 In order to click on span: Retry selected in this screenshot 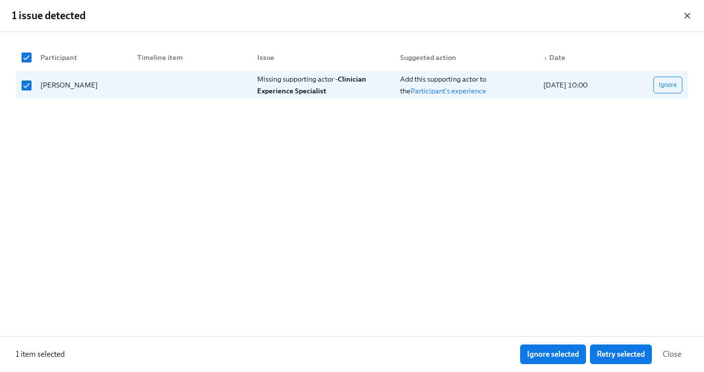, I will do `click(620, 354)`.